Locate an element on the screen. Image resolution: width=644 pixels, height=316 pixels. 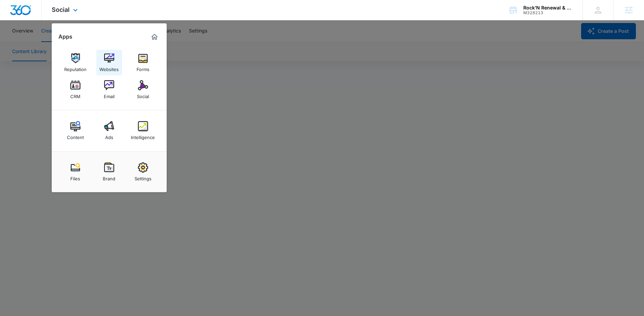
div: Files is located at coordinates (75, 177).